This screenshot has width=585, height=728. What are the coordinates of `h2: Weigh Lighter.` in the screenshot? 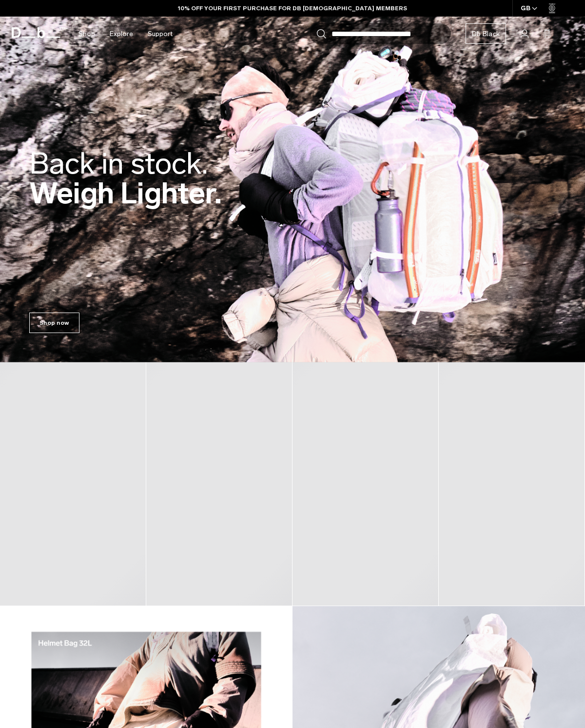 It's located at (125, 178).